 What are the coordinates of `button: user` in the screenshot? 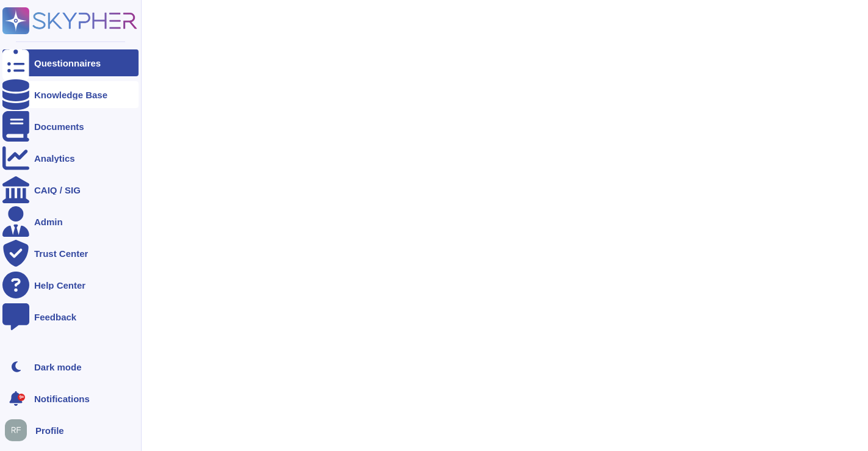 It's located at (19, 431).